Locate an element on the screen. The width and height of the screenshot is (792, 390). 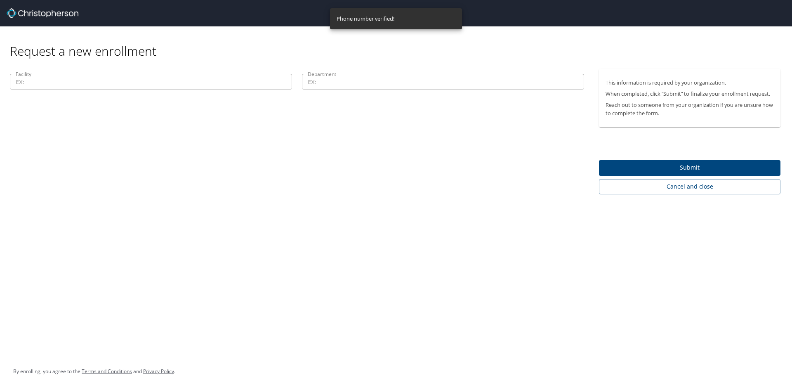
img: cbt logo is located at coordinates (42, 13).